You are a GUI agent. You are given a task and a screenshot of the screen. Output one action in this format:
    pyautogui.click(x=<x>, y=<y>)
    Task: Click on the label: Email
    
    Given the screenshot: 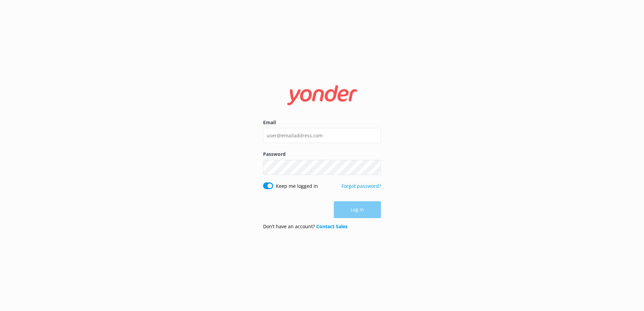 What is the action you would take?
    pyautogui.click(x=322, y=123)
    